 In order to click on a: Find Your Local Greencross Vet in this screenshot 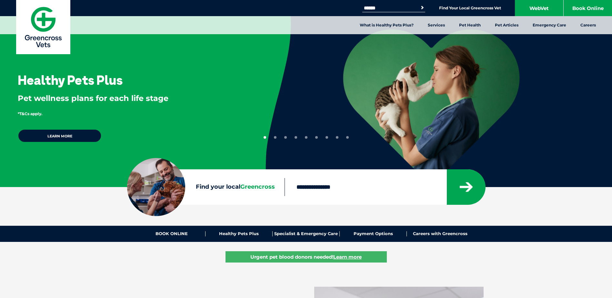, I will do `click(470, 8)`.